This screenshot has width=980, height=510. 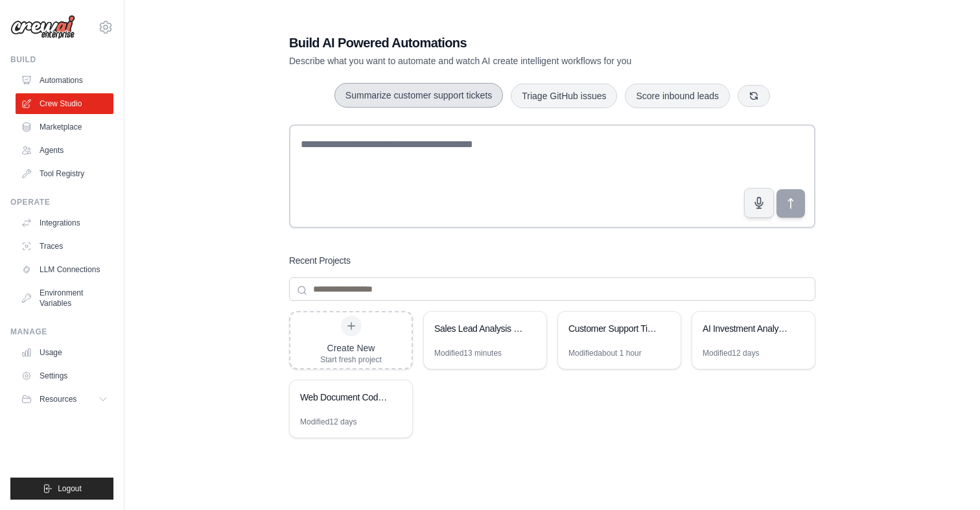 What do you see at coordinates (64, 399) in the screenshot?
I see `button: Resources` at bounding box center [64, 399].